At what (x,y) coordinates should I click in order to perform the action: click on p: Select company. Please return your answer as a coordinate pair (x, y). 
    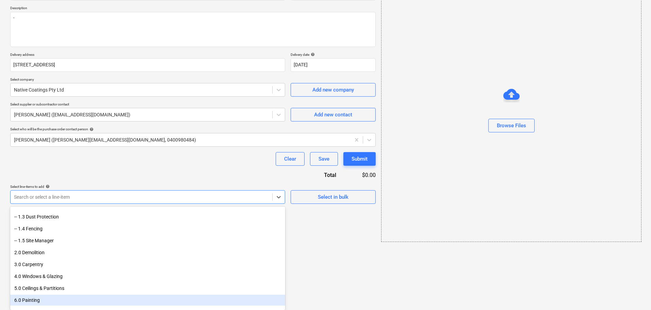
    Looking at the image, I should click on (148, 80).